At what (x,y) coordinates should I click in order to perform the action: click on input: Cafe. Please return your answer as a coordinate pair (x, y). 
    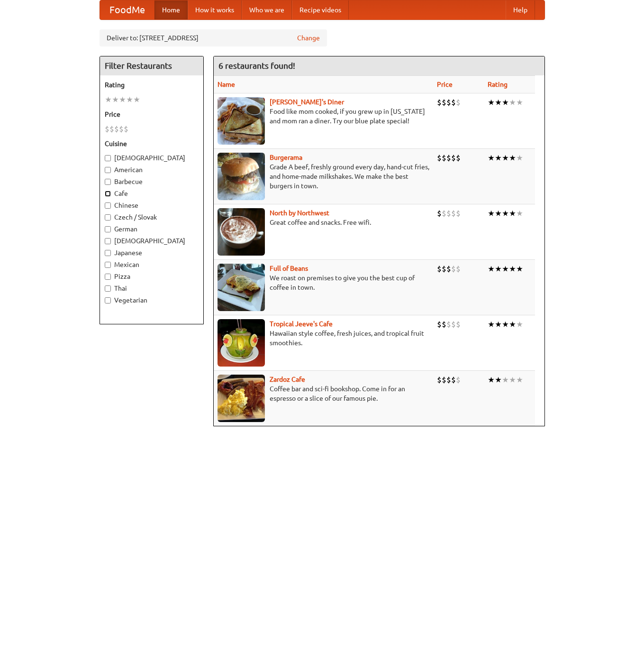
    Looking at the image, I should click on (108, 193).